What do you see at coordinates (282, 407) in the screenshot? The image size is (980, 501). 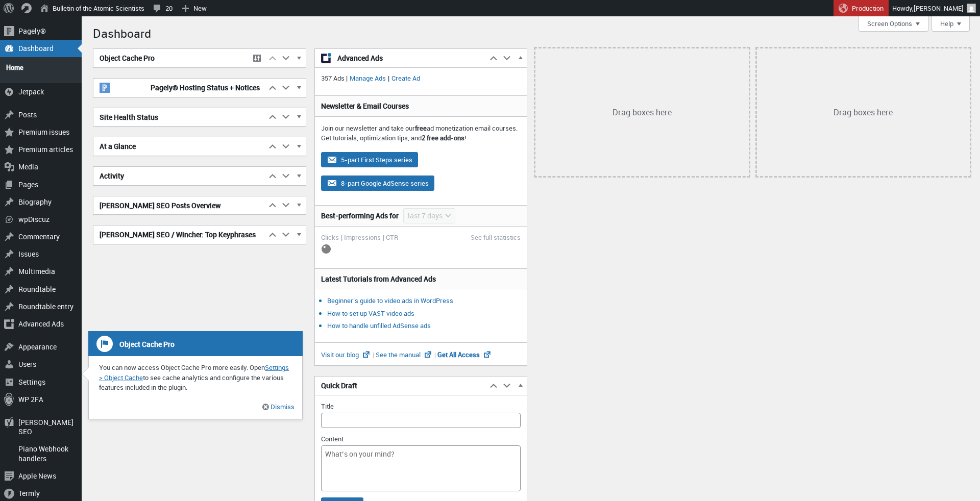 I see `a: Dismiss` at bounding box center [282, 407].